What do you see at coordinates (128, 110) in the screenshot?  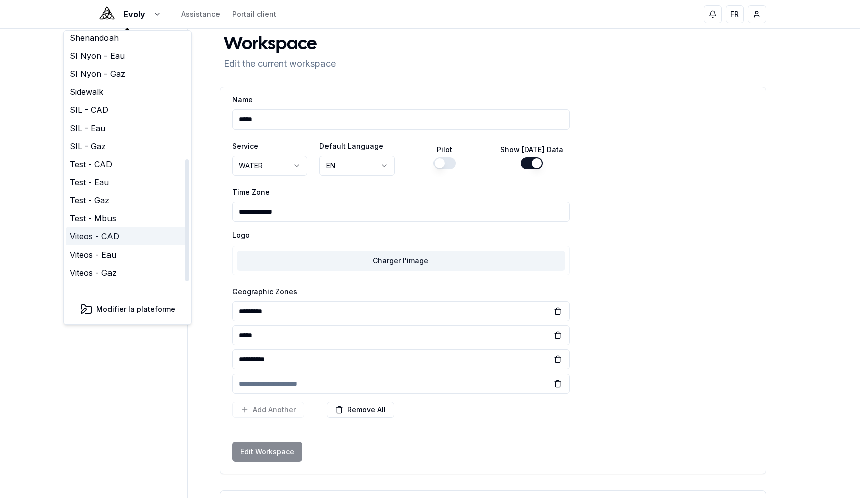 I see `a: SIL - CAD` at bounding box center [128, 110].